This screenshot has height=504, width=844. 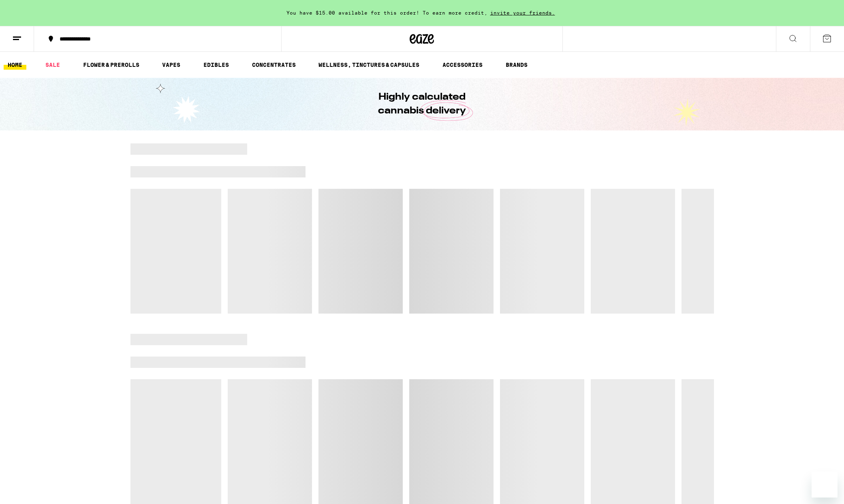 I want to click on a: BRANDS, so click(x=516, y=65).